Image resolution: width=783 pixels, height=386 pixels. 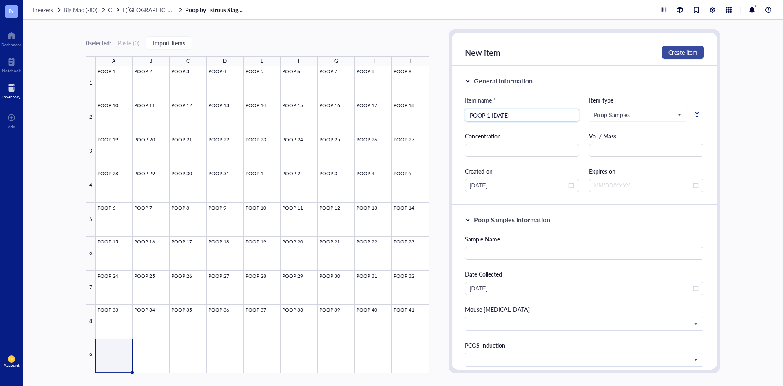 What do you see at coordinates (585, 239) in the screenshot?
I see `div: Sample Name` at bounding box center [585, 239].